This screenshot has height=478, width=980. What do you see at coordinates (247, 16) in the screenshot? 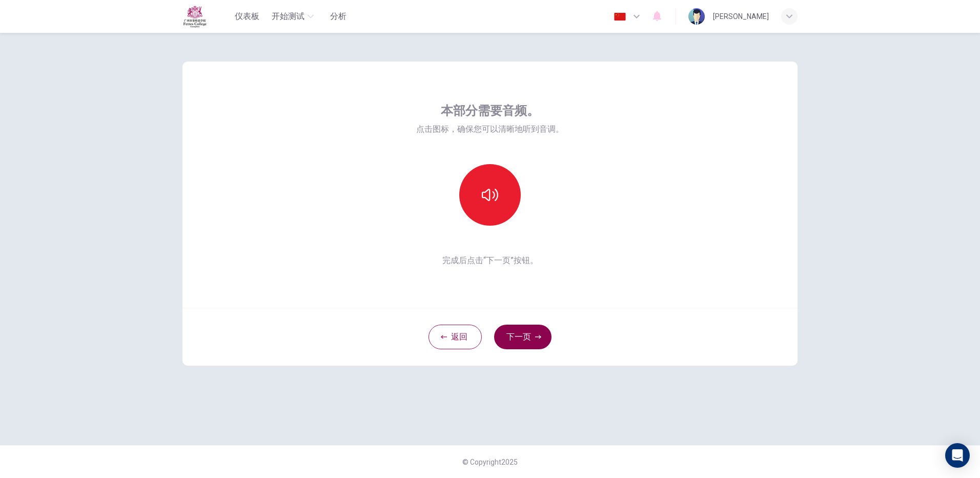
I see `button: 仪表板` at bounding box center [247, 16].